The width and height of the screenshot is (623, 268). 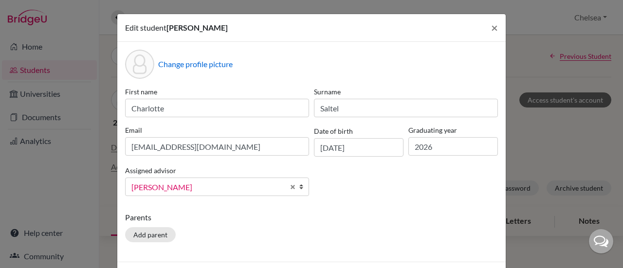 What do you see at coordinates (217, 92) in the screenshot?
I see `label: First name` at bounding box center [217, 92].